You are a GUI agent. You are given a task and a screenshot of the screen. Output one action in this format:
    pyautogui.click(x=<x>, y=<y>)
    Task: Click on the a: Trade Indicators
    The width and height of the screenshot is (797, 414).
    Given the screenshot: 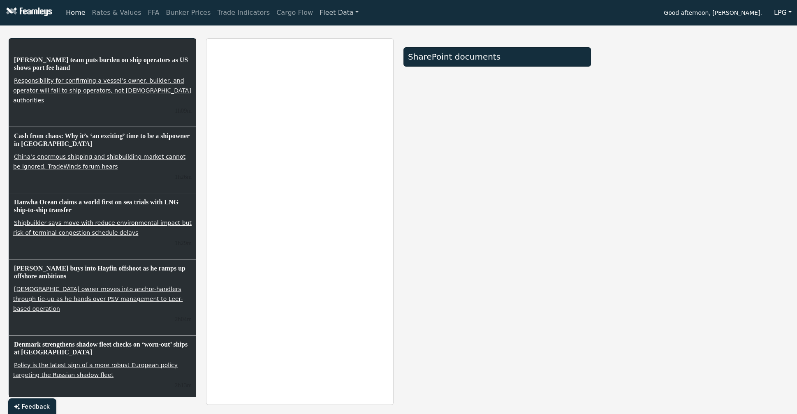 What is the action you would take?
    pyautogui.click(x=244, y=13)
    